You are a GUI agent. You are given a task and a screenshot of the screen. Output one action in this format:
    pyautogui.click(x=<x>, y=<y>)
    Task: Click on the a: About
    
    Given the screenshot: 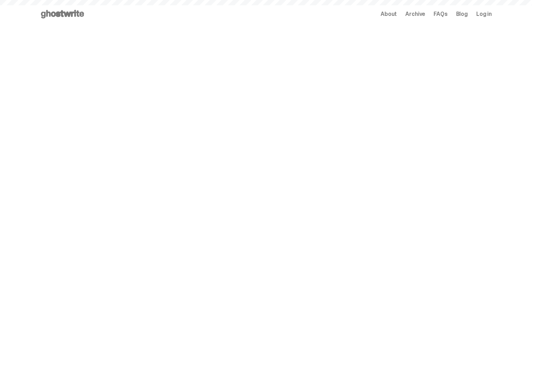 What is the action you would take?
    pyautogui.click(x=389, y=14)
    